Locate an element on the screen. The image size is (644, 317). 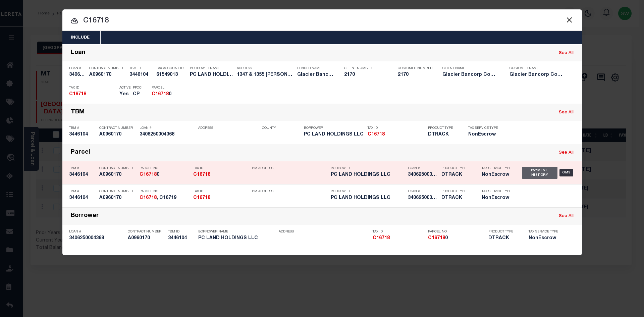
div: Loan is located at coordinates (78, 53).